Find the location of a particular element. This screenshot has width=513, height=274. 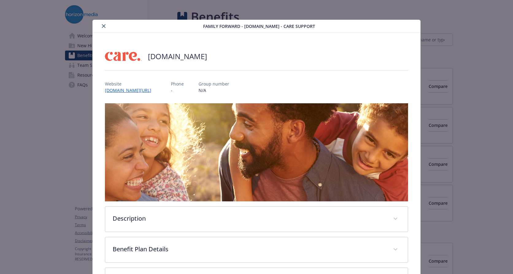

p: Phone is located at coordinates (177, 84).